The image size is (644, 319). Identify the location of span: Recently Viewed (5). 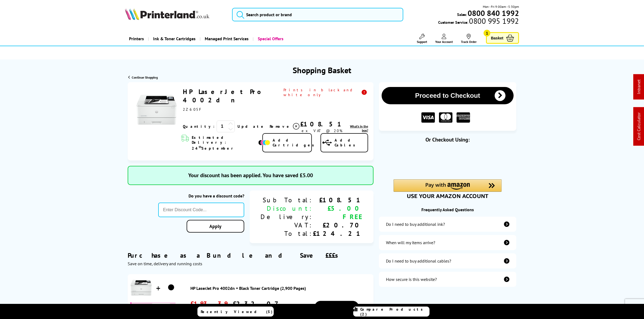
(237, 312).